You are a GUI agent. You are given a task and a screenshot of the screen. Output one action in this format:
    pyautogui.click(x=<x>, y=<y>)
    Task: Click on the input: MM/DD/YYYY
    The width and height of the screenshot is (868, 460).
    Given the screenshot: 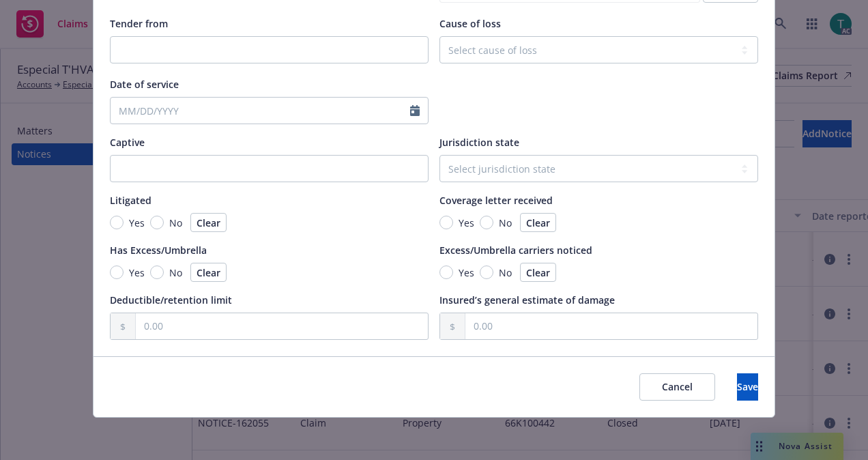 What is the action you would take?
    pyautogui.click(x=260, y=111)
    